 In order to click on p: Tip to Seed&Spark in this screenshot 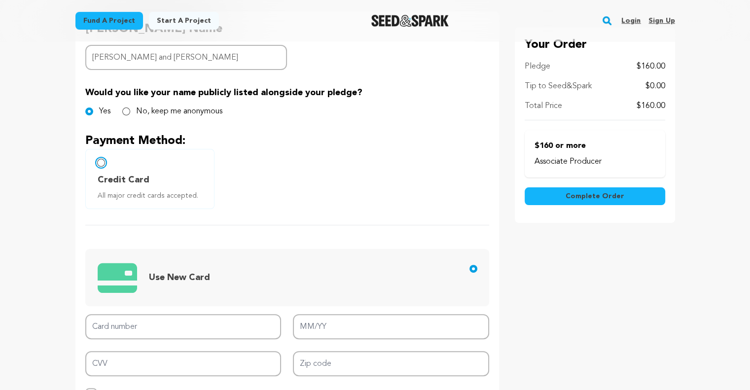, I will do `click(558, 87)`.